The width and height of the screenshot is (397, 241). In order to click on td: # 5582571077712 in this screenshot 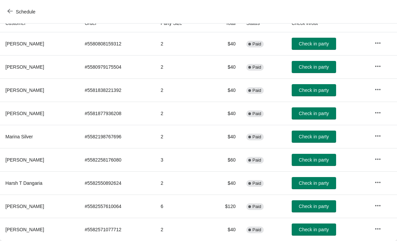, I will do `click(117, 229)`.